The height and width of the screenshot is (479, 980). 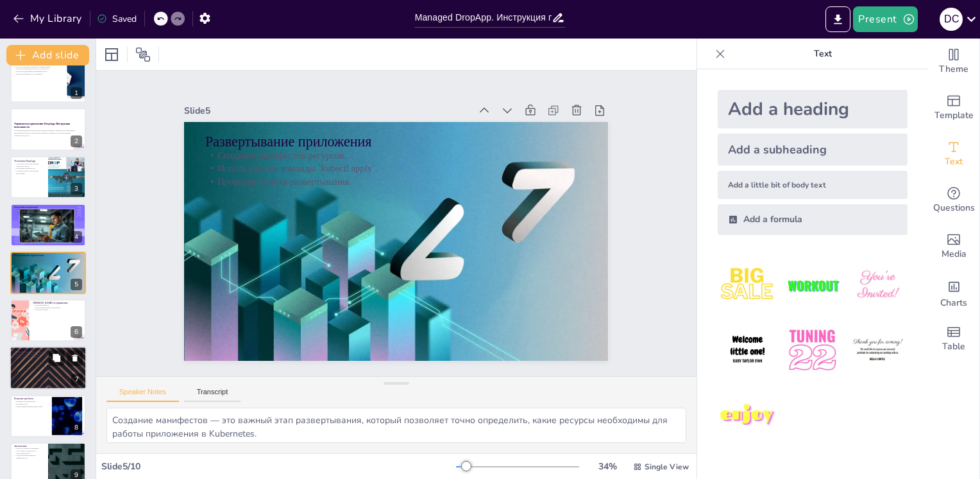 What do you see at coordinates (48, 55) in the screenshot?
I see `button: Add slide` at bounding box center [48, 55].